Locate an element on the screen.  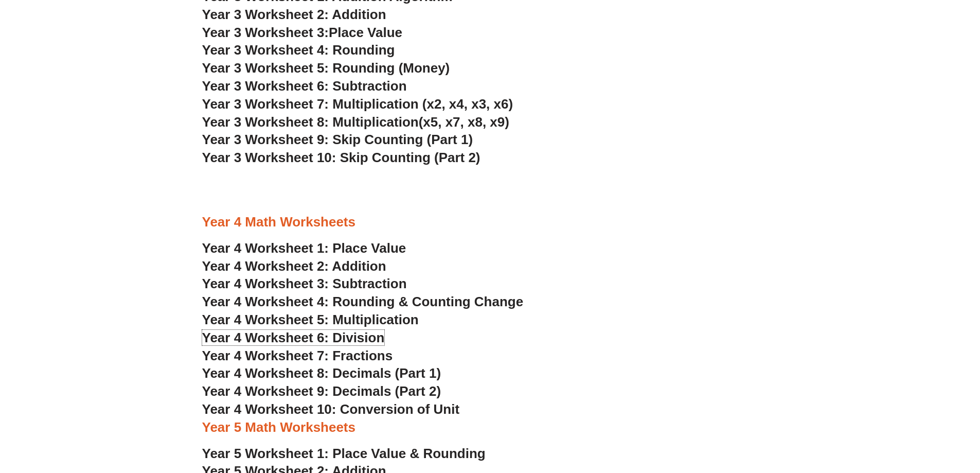
a: Year 4 Worksheet 10: Conversion of Unit is located at coordinates (331, 409).